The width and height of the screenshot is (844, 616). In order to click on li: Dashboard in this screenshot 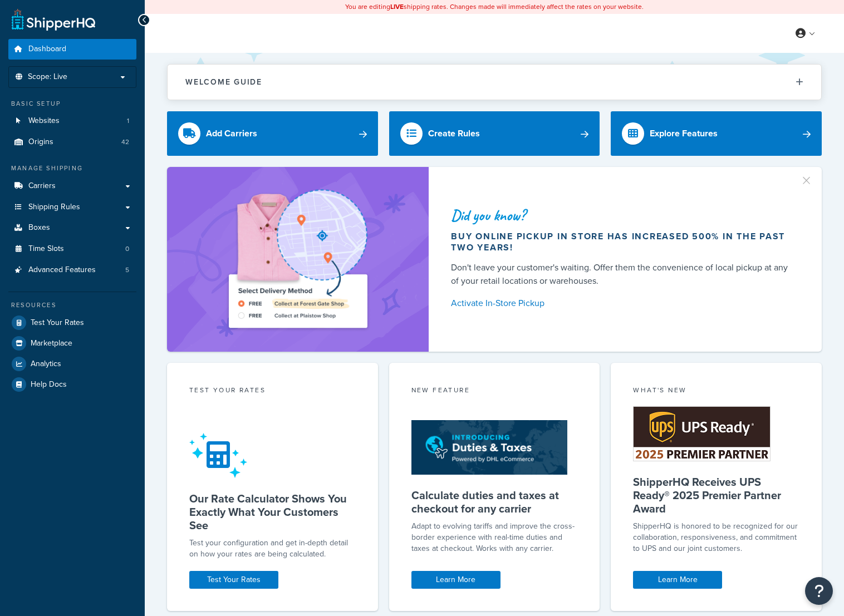, I will do `click(72, 48)`.